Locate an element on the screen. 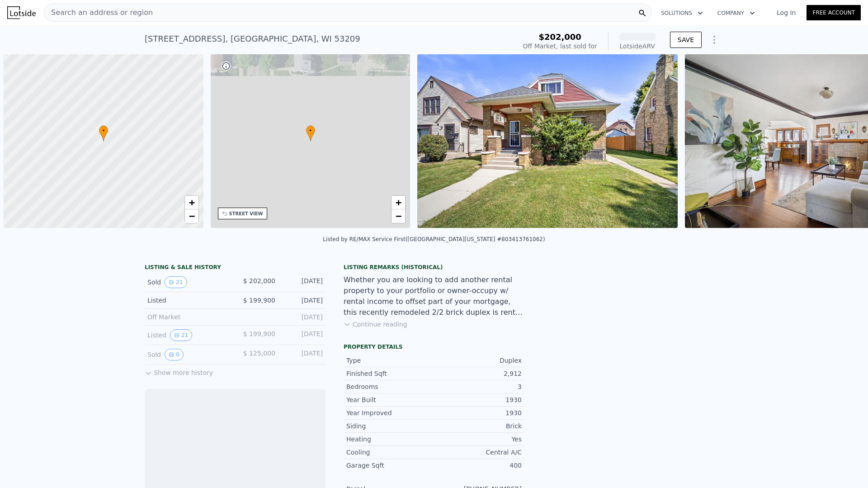 The image size is (868, 488). div: Off Market is located at coordinates (188, 318).